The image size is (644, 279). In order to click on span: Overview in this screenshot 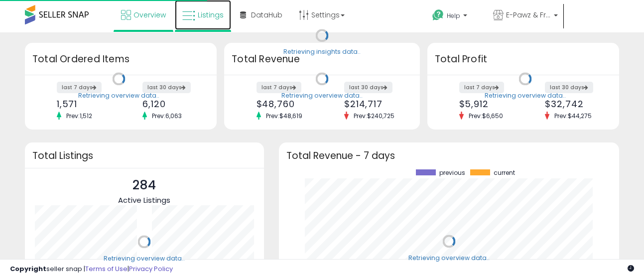, I will do `click(150, 15)`.